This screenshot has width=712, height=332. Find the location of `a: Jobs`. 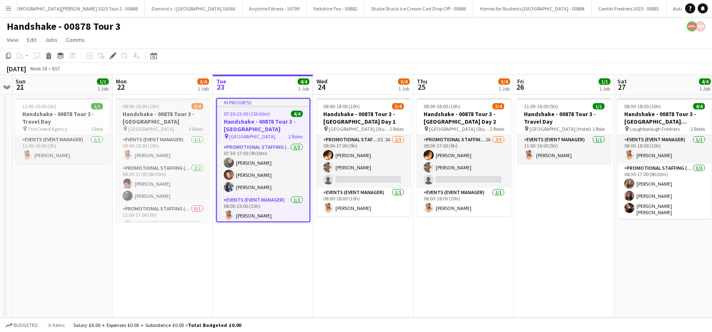

a: Jobs is located at coordinates (51, 40).